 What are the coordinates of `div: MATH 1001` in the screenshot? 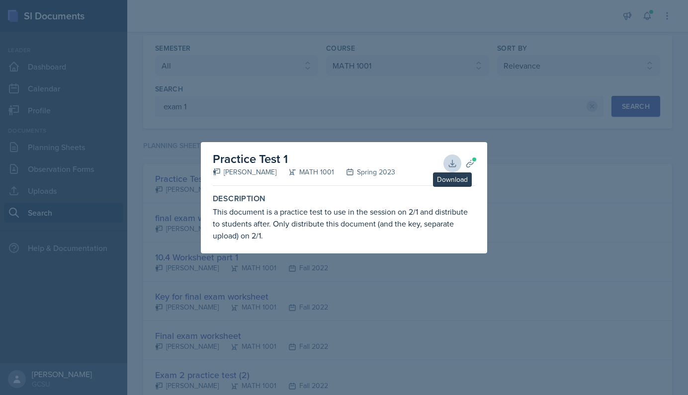 It's located at (305, 172).